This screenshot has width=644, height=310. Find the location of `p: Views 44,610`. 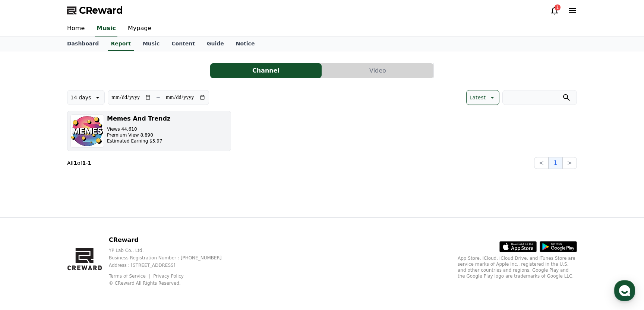

p: Views 44,610 is located at coordinates (139, 129).